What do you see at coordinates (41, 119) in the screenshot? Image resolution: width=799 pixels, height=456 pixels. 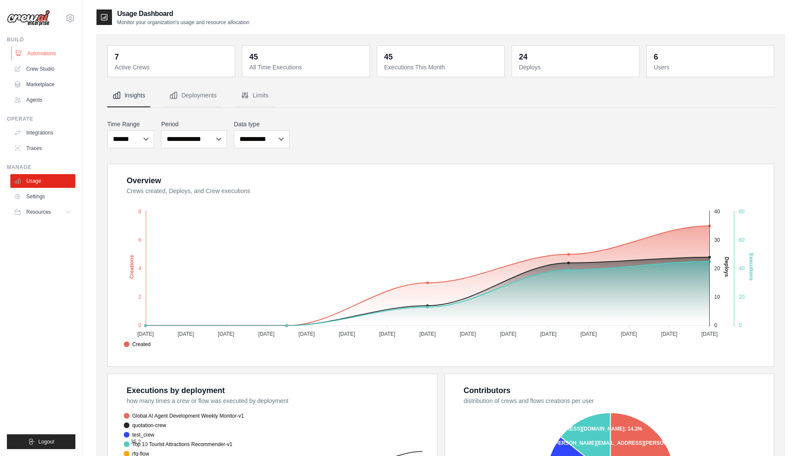 I see `div: Operate` at bounding box center [41, 119].